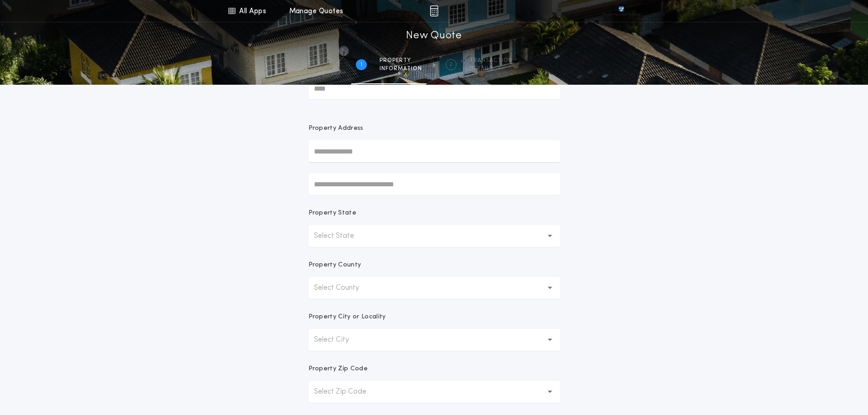  I want to click on p: Property Address, so click(435, 128).